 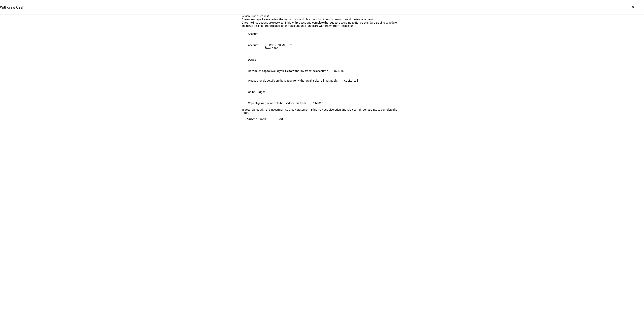 What do you see at coordinates (252, 59) in the screenshot?
I see `div: Details` at bounding box center [252, 59].